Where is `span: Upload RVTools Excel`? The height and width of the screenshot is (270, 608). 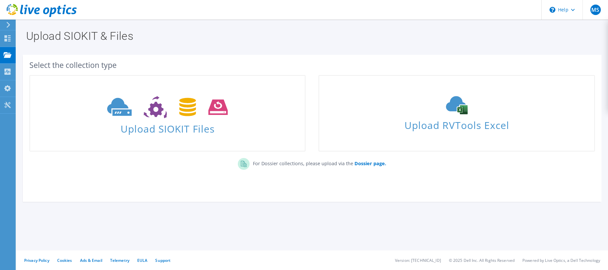 span: Upload RVTools Excel is located at coordinates (456, 123).